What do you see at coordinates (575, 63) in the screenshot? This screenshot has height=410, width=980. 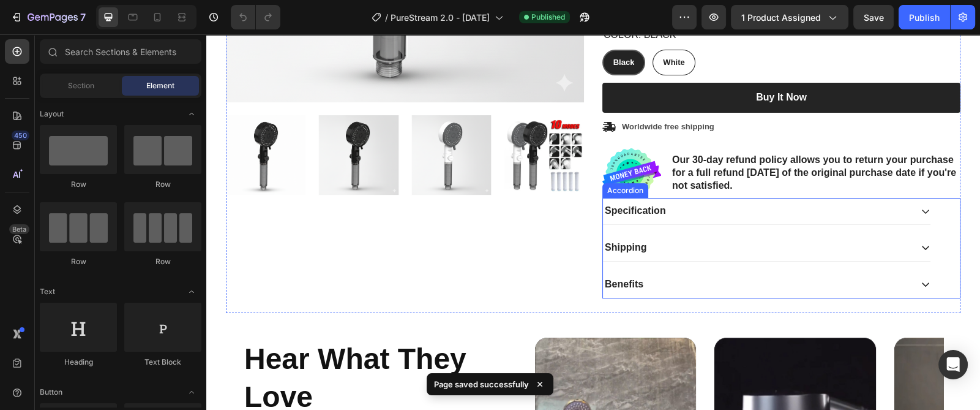 I see `button: Buy It Now` at bounding box center [575, 63].